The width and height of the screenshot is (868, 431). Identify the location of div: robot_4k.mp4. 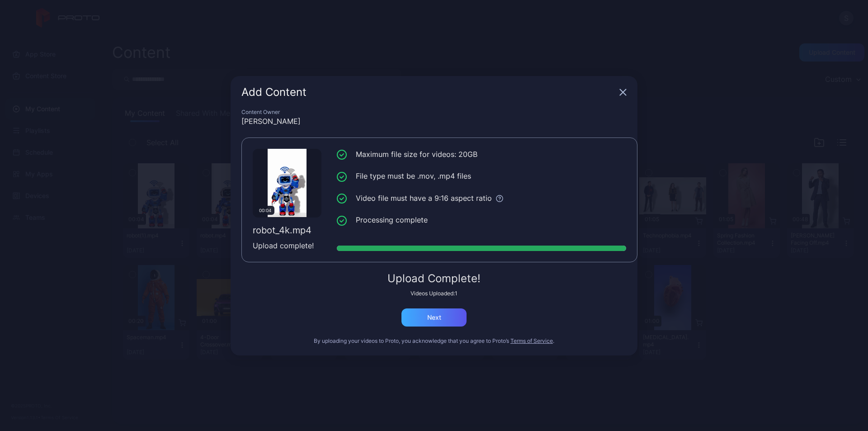
(287, 231).